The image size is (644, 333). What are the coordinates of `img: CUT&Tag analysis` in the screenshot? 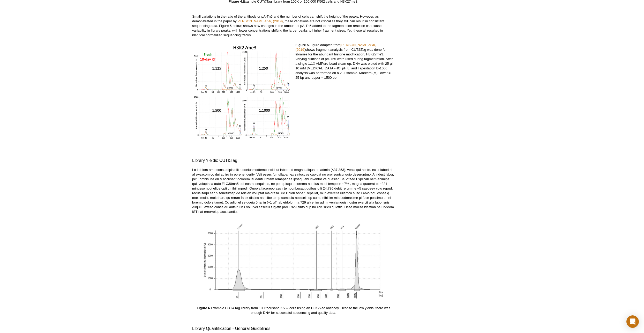 It's located at (242, 93).